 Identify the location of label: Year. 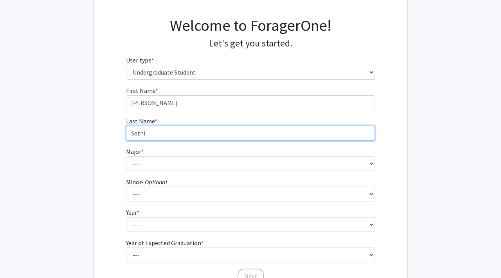
(133, 213).